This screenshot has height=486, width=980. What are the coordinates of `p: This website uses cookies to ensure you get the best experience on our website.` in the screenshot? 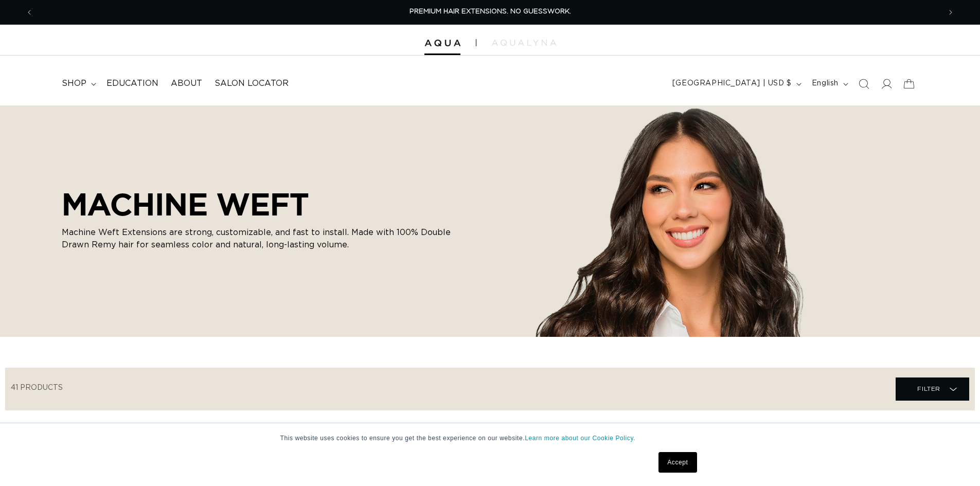 It's located at (490, 438).